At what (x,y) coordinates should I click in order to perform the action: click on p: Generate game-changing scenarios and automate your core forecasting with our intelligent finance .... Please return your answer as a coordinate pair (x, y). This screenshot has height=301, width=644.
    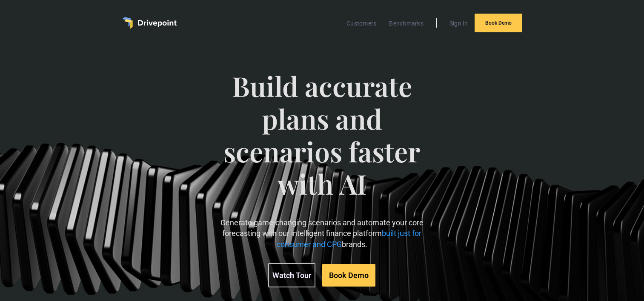
    Looking at the image, I should click on (322, 234).